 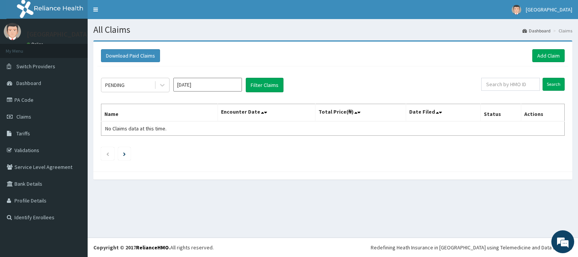 What do you see at coordinates (265, 85) in the screenshot?
I see `button: Filter Claims` at bounding box center [265, 85].